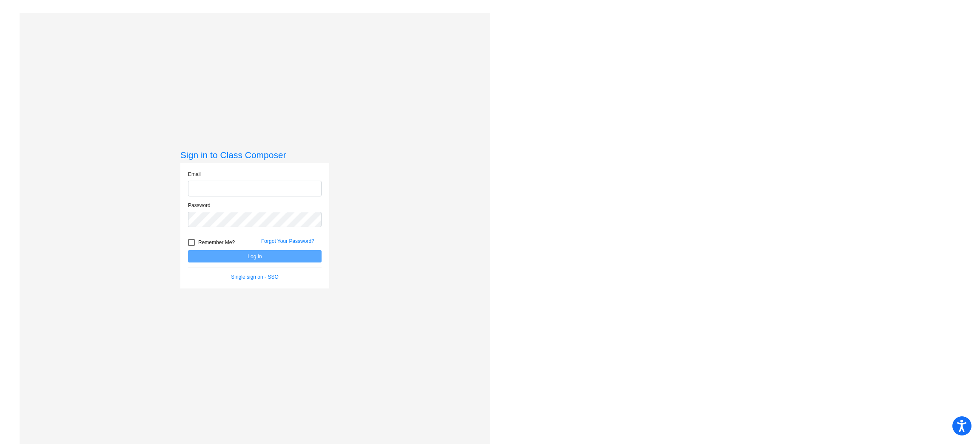 This screenshot has height=444, width=980. What do you see at coordinates (199, 206) in the screenshot?
I see `label: Password` at bounding box center [199, 206].